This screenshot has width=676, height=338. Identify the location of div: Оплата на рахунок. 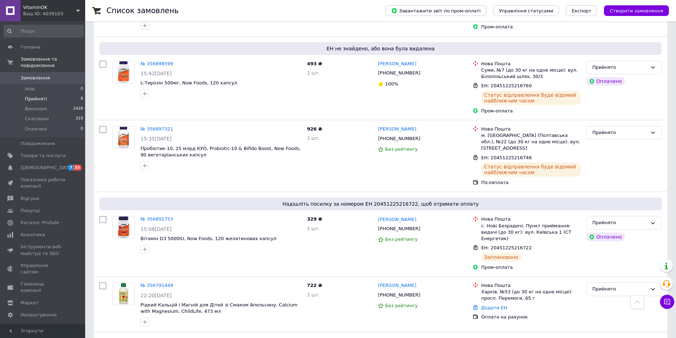
(531, 317).